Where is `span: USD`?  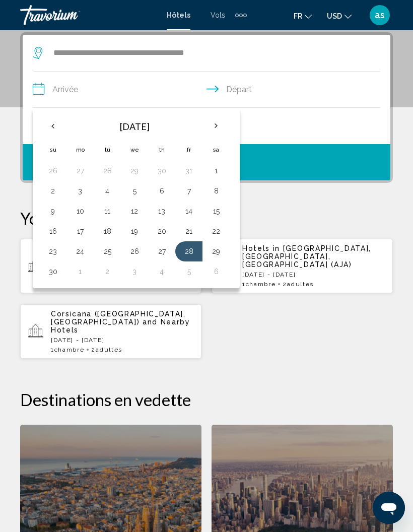 span: USD is located at coordinates (335, 16).